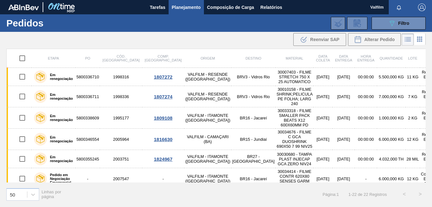 The height and width of the screenshot is (207, 432). What do you see at coordinates (121, 96) in the screenshot?
I see `td: 1998336` at bounding box center [121, 96].